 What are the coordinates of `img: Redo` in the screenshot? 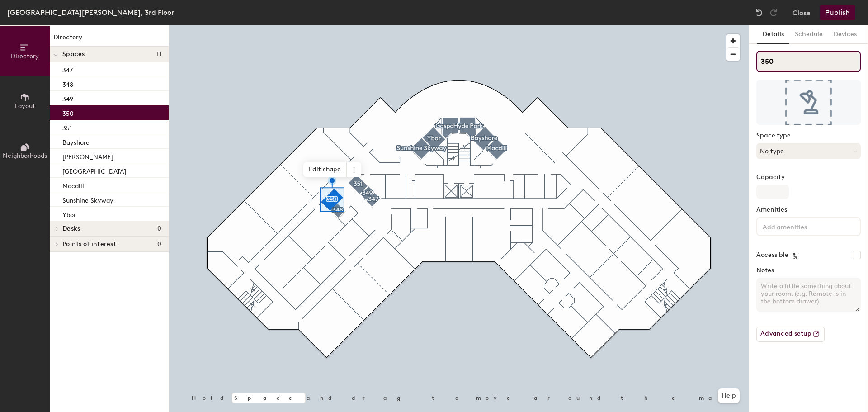 It's located at (773, 13).